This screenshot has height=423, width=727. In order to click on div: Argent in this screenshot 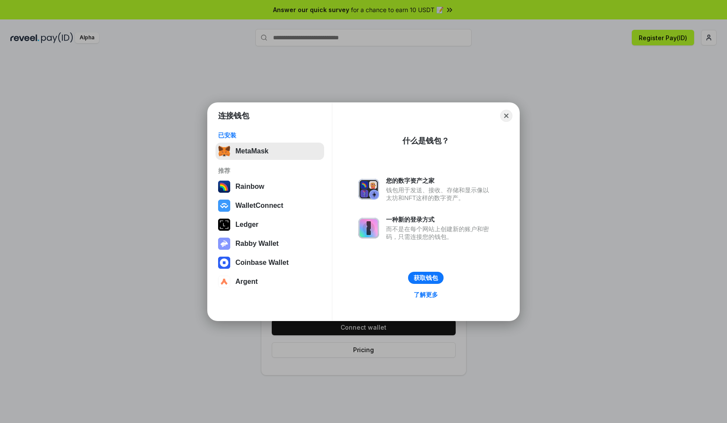, I will do `click(247, 282)`.